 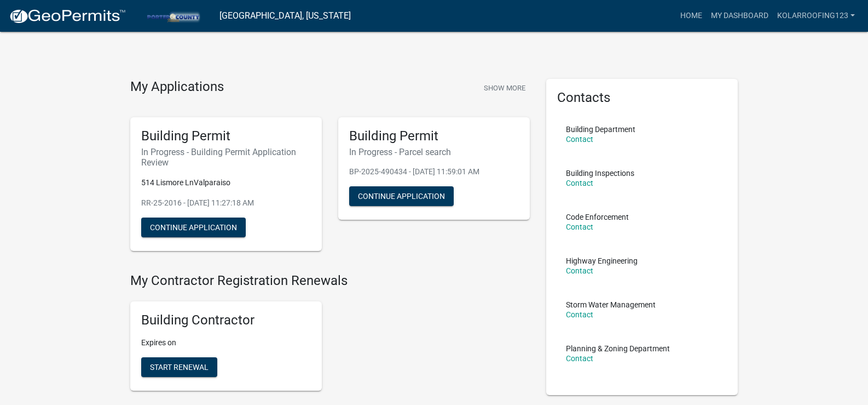 What do you see at coordinates (226, 343) in the screenshot?
I see `p: Expires on` at bounding box center [226, 343].